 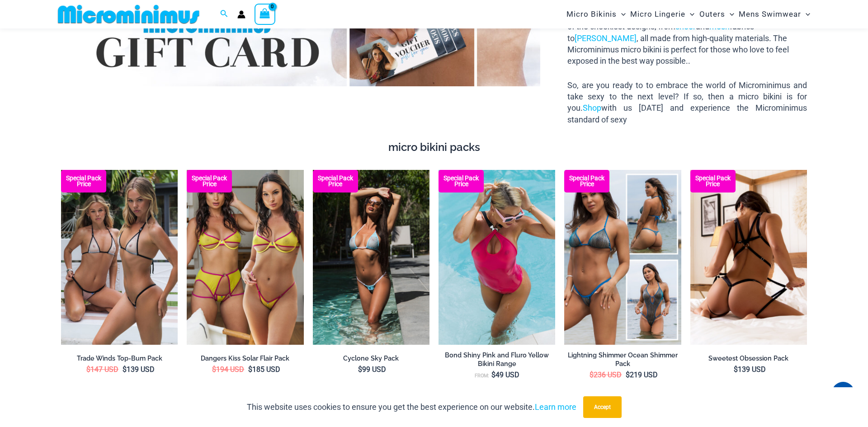 What do you see at coordinates (228, 369) in the screenshot?
I see `bdi: 194 USD` at bounding box center [228, 369].